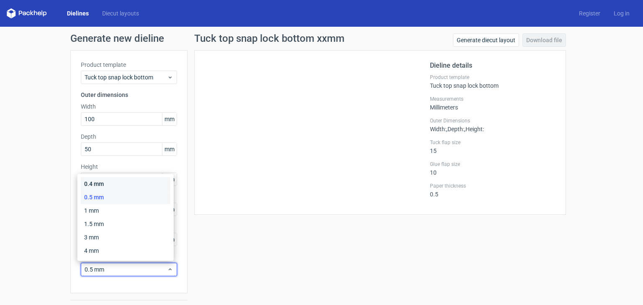 Image resolution: width=643 pixels, height=305 pixels. Describe the element at coordinates (438, 129) in the screenshot. I see `span: Width :` at that location.